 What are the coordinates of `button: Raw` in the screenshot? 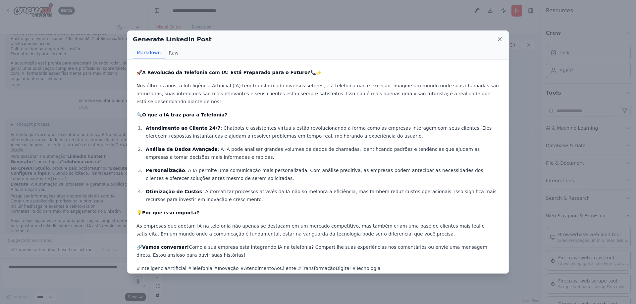 It's located at (173, 53).